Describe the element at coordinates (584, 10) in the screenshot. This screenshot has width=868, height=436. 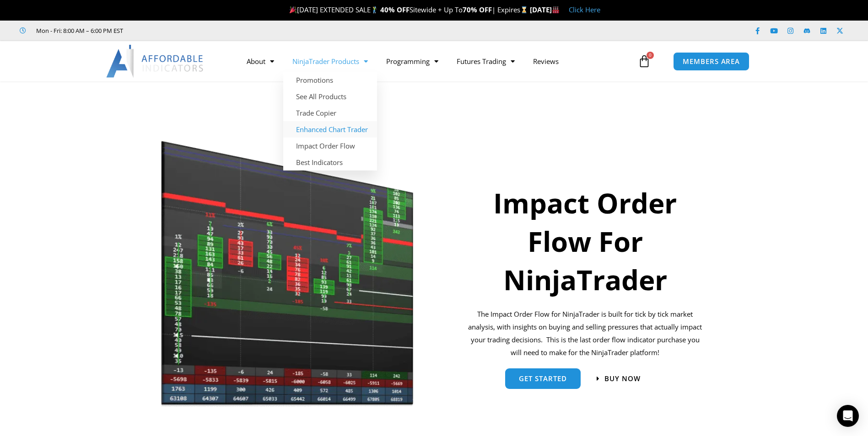
I see `a: Click Here` at that location.